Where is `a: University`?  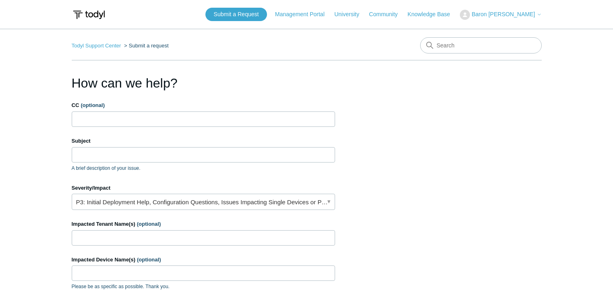
a: University is located at coordinates (350, 14).